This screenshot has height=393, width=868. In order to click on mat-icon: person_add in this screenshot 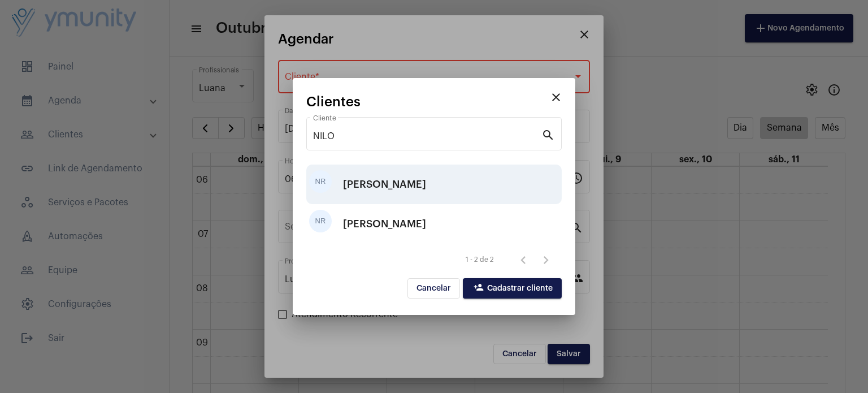, I will do `click(479, 289)`.